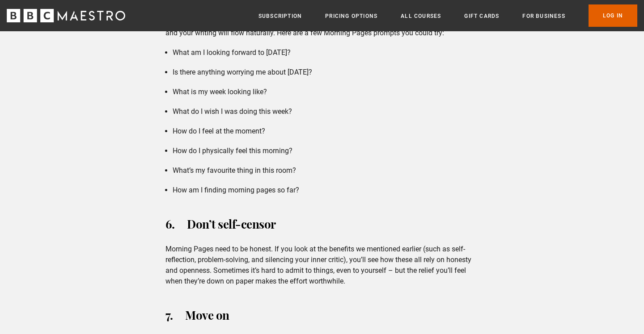  I want to click on li: How do I feel at the moment?, so click(325, 131).